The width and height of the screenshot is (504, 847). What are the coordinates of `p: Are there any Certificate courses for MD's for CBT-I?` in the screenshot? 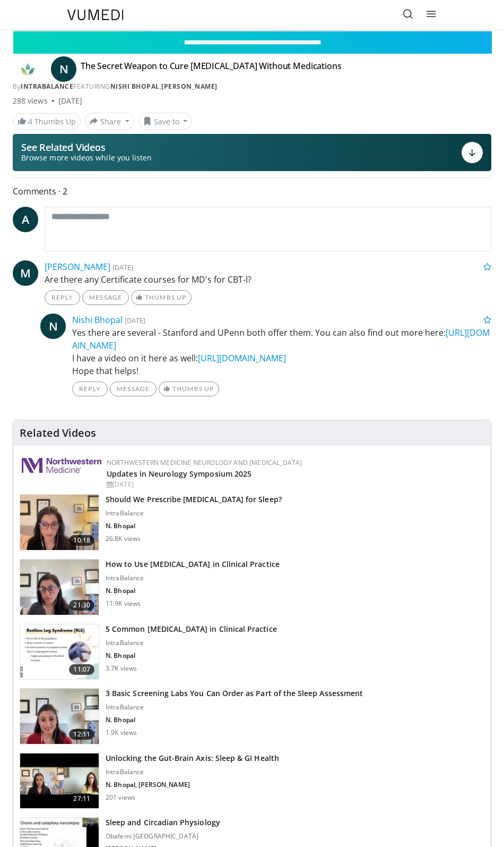 It's located at (268, 279).